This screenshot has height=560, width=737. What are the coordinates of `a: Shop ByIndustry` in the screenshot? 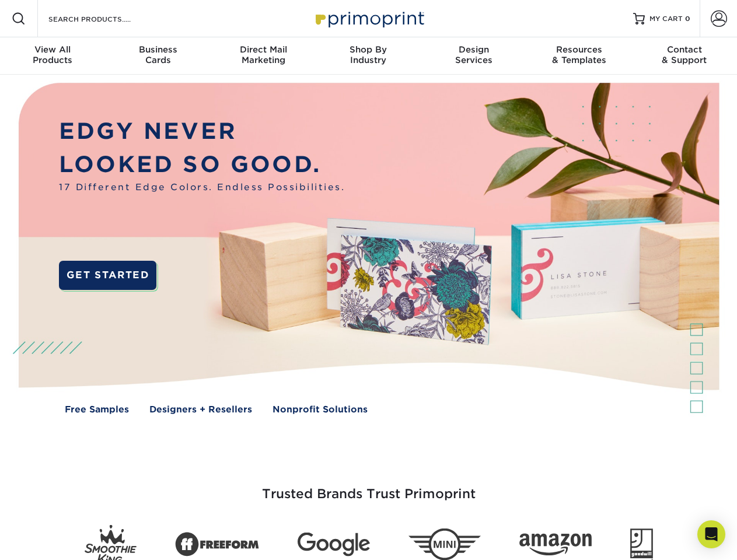 It's located at (368, 56).